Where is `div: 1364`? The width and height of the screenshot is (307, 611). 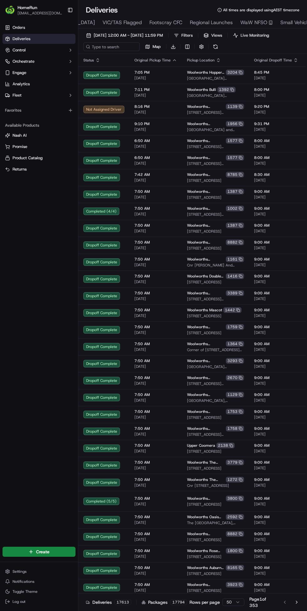
div: 1364 is located at coordinates (235, 344).